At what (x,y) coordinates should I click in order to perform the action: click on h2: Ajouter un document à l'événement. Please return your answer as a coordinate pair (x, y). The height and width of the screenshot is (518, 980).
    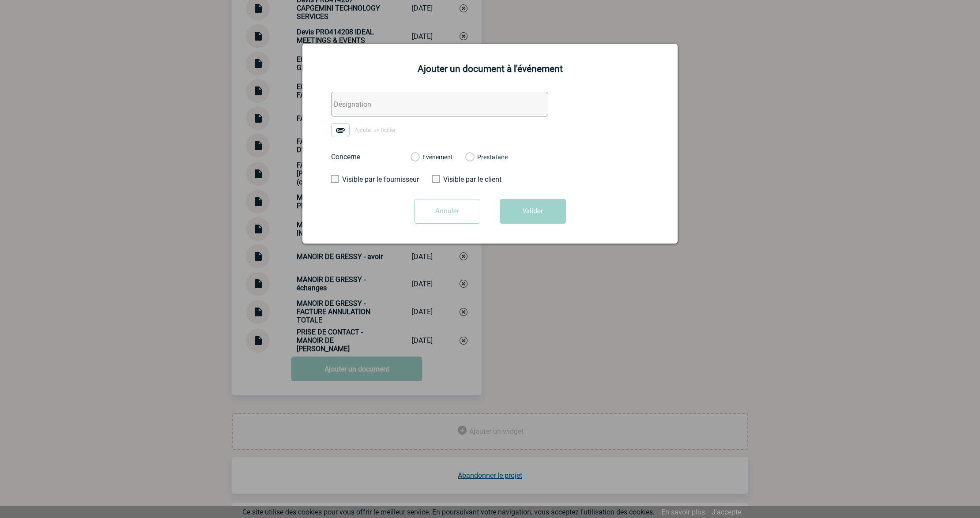
    Looking at the image, I should click on (490, 69).